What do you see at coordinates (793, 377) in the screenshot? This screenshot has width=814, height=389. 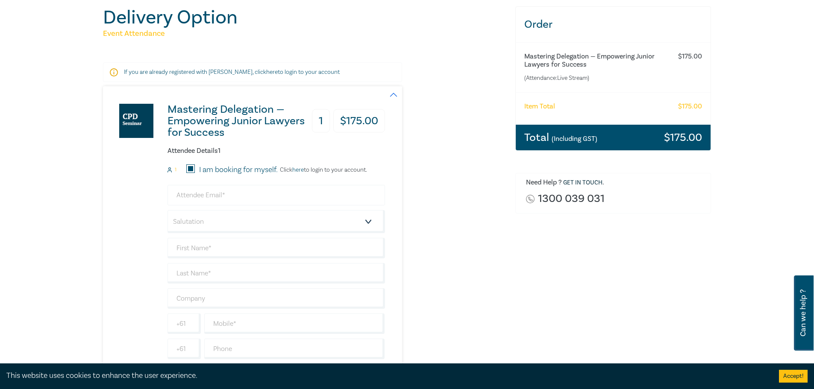 I see `button: Accept cookies` at bounding box center [793, 377].